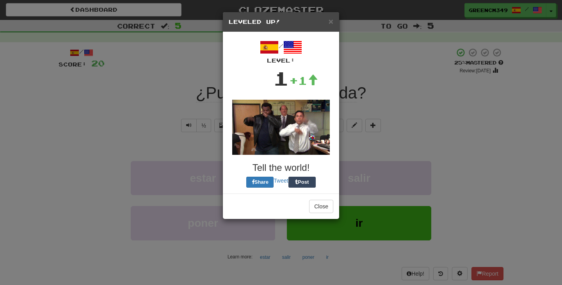  Describe the element at coordinates (281, 167) in the screenshot. I see `h3: Tell the world!` at that location.